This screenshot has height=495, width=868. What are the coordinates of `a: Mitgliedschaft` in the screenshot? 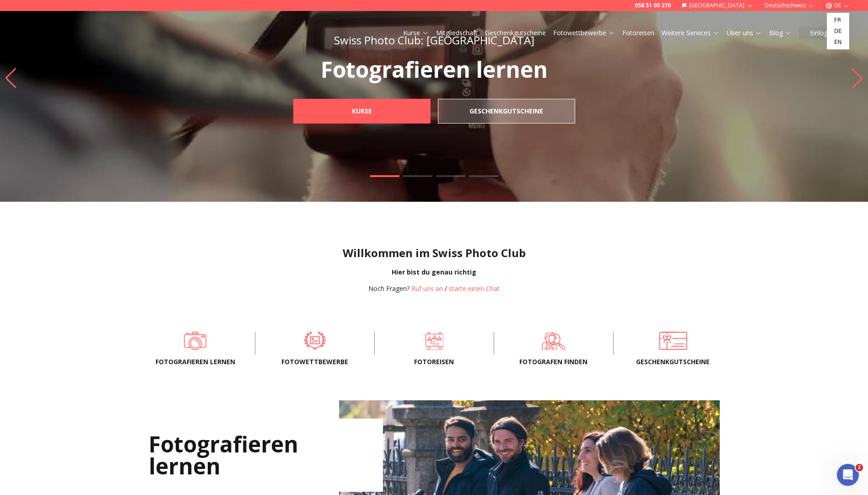 It's located at (456, 33).